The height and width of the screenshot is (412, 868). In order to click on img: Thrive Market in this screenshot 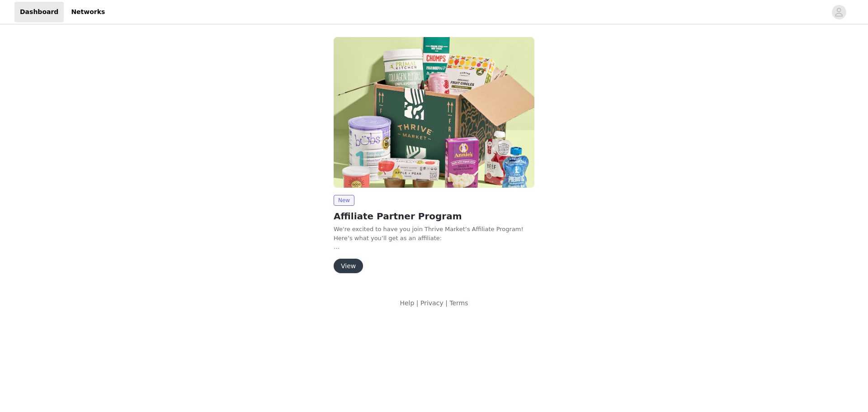, I will do `click(434, 112)`.